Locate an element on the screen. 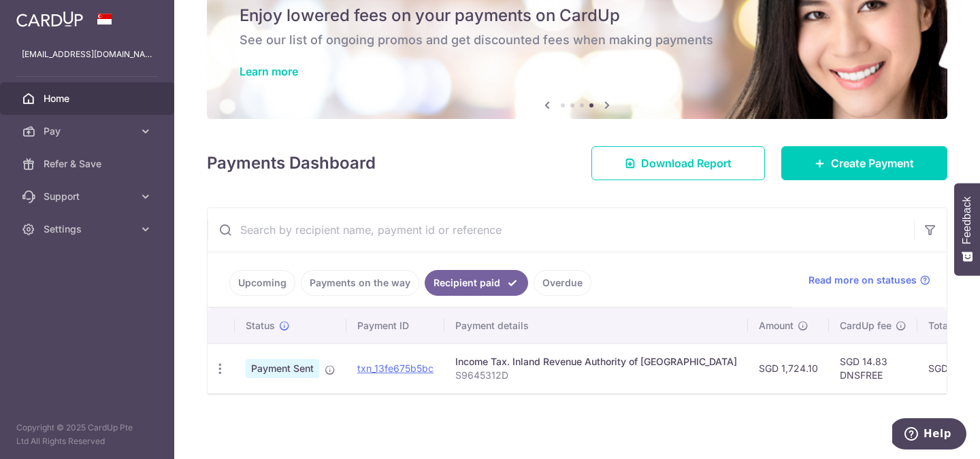 The width and height of the screenshot is (980, 459). a: Read more on statuses is located at coordinates (869, 281).